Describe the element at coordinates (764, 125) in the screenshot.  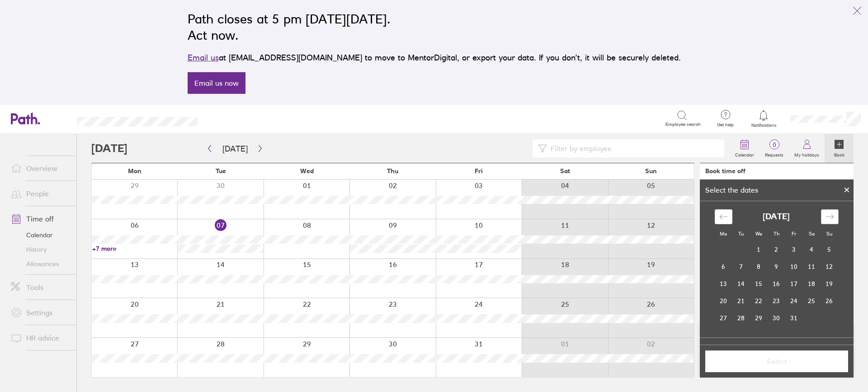
I see `span: Notifications` at that location.